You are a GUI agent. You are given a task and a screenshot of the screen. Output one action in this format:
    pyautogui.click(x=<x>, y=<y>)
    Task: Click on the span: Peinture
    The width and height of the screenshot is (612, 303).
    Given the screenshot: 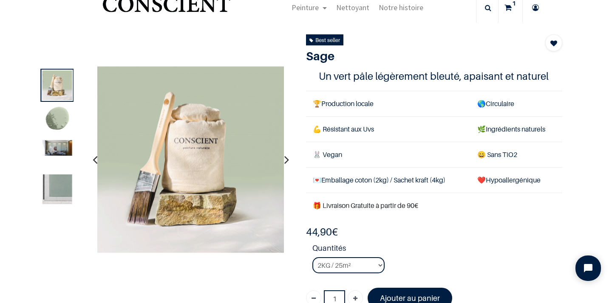 What is the action you would take?
    pyautogui.click(x=305, y=7)
    